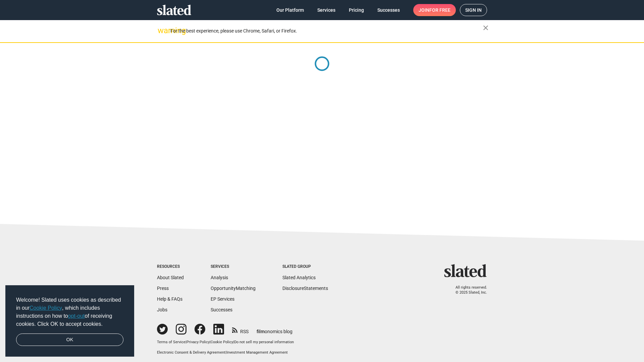 This screenshot has height=362, width=644. Describe the element at coordinates (468, 290) in the screenshot. I see `p: All rights reserved. © 2025 Slated, Inc.` at that location.